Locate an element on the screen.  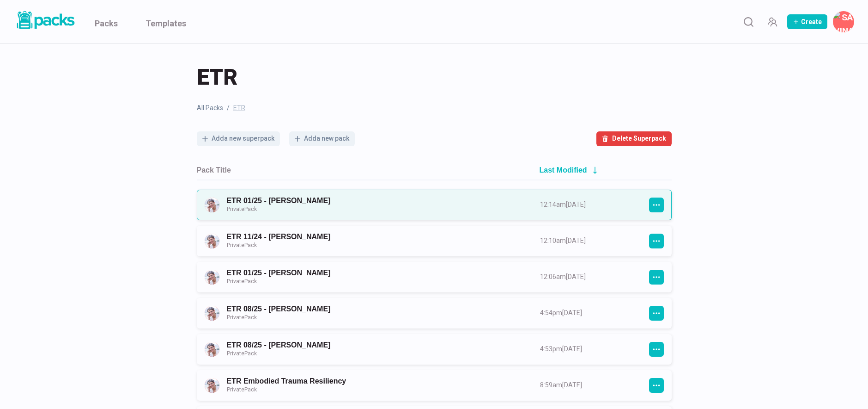
button: Savina Tilmann is located at coordinates (843, 22).